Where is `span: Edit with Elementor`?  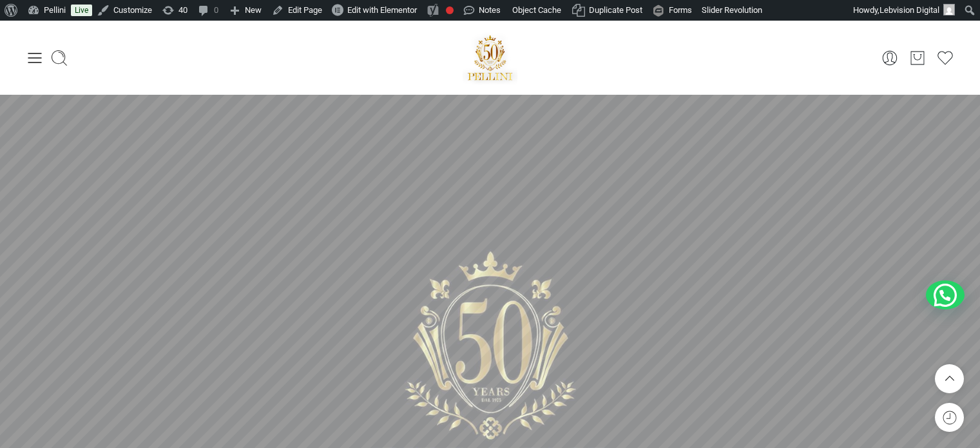 span: Edit with Elementor is located at coordinates (382, 10).